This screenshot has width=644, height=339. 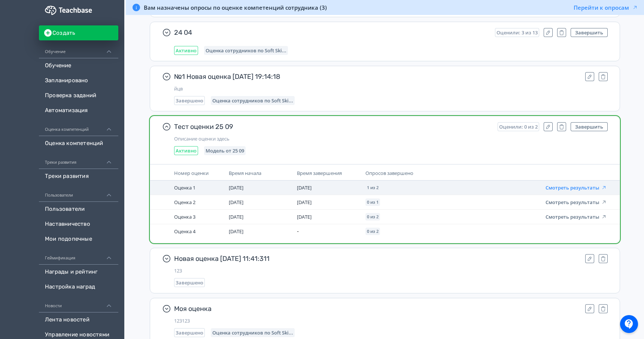 What do you see at coordinates (78, 272) in the screenshot?
I see `a: Награды и рейтинг` at bounding box center [78, 272].